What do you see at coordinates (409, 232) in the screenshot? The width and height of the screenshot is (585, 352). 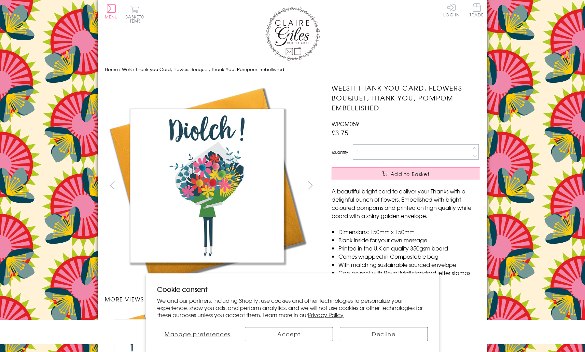 I see `li: Dimensions: 150mm x 150mm` at bounding box center [409, 232].